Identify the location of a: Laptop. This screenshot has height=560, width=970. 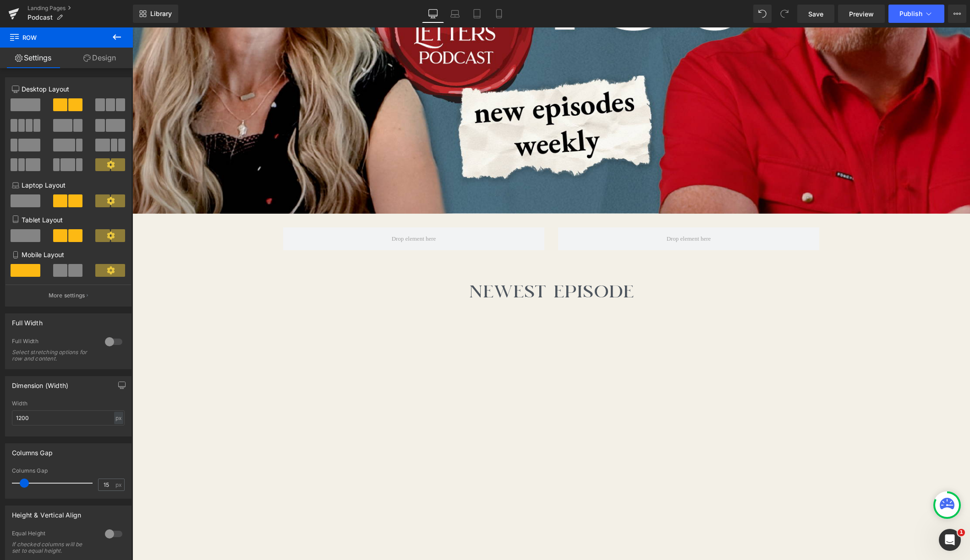
(455, 13).